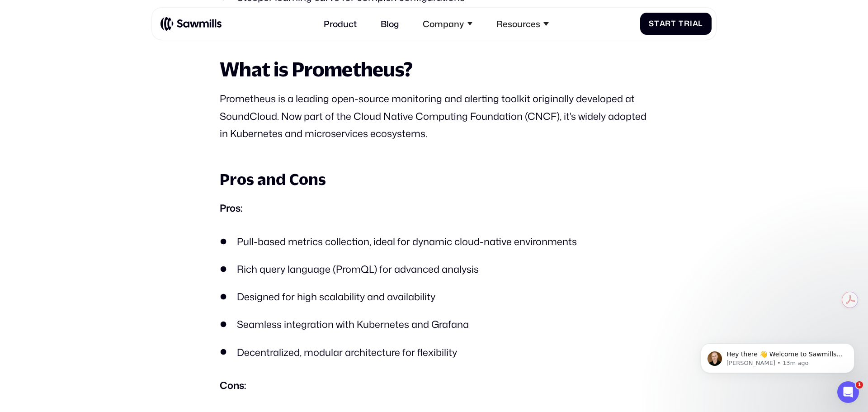 This screenshot has height=412, width=868. I want to click on span: T, so click(681, 24).